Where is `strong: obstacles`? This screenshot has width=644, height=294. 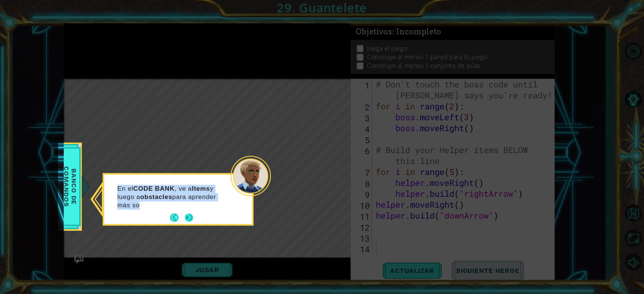 strong: obstacles is located at coordinates (157, 197).